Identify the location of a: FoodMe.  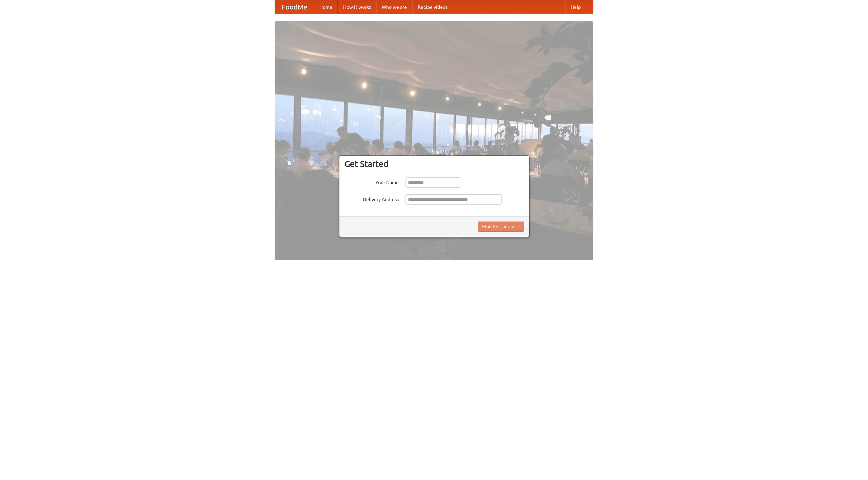
(294, 7).